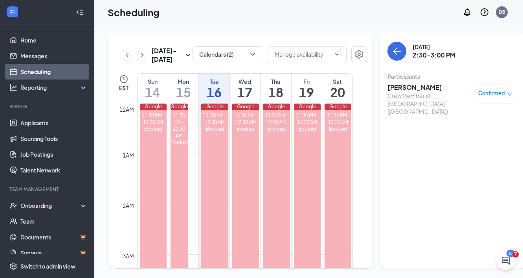 The image size is (523, 278). I want to click on a: Applicants, so click(54, 123).